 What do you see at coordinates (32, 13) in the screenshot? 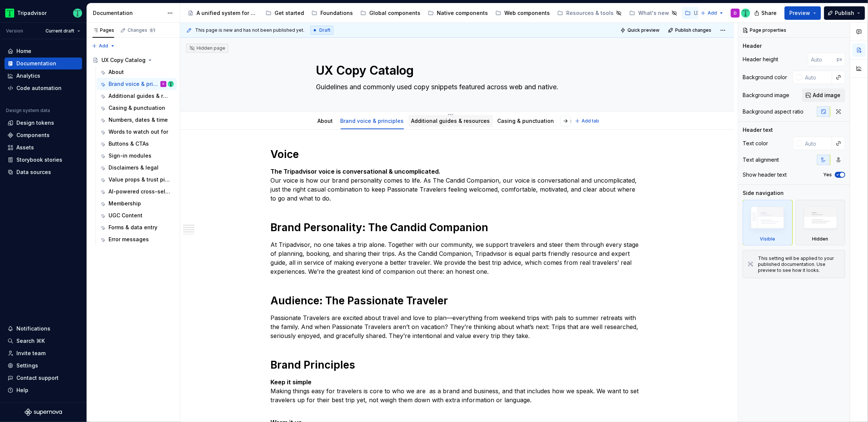
I see `div: Tripadvisor` at bounding box center [32, 13].